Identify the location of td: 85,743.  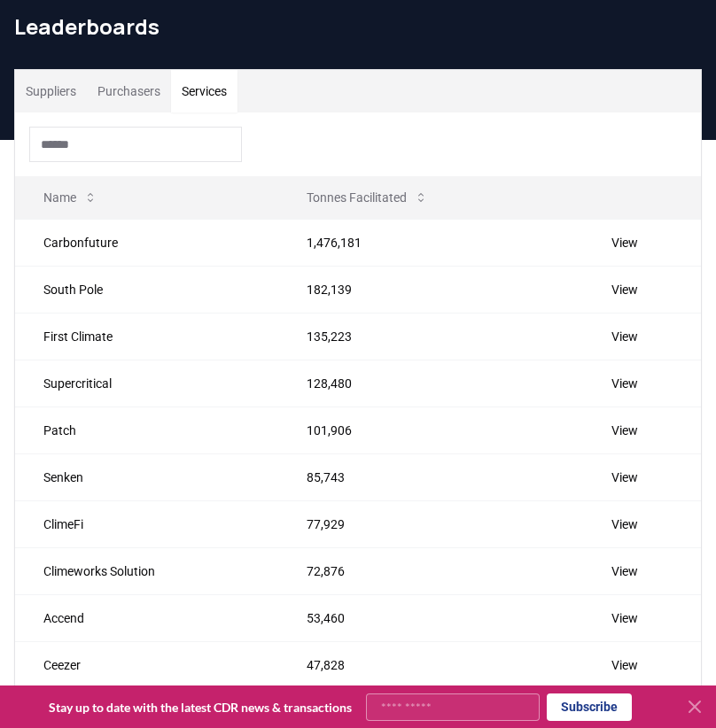
(430, 477).